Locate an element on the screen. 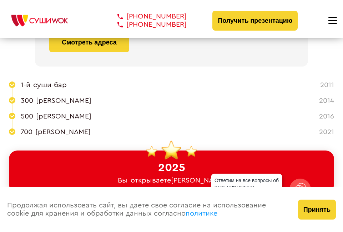 This screenshot has height=232, width=343. button: Принять is located at coordinates (317, 210).